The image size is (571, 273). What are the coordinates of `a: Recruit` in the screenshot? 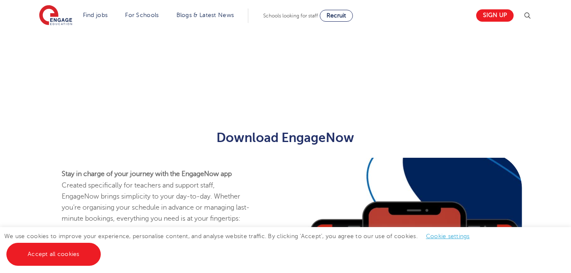 It's located at (336, 16).